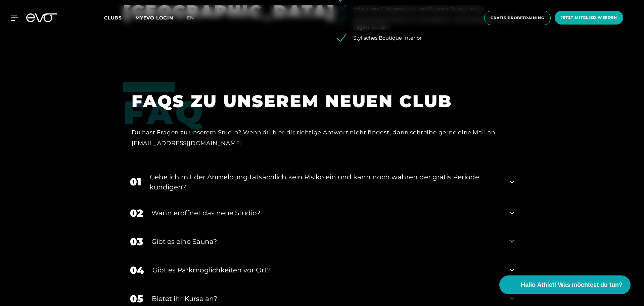  What do you see at coordinates (318, 138) in the screenshot?
I see `div: Du hast Fragen zu unserem Studio? Wenn du hier dir richtige Antwort nicht findest, dann schreibe ...` at bounding box center [318, 138].